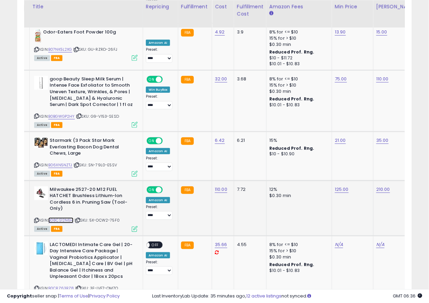 This screenshot has width=429, height=303. I want to click on img: 51LH3q1-5ML._SL40_.jpg, so click(41, 143).